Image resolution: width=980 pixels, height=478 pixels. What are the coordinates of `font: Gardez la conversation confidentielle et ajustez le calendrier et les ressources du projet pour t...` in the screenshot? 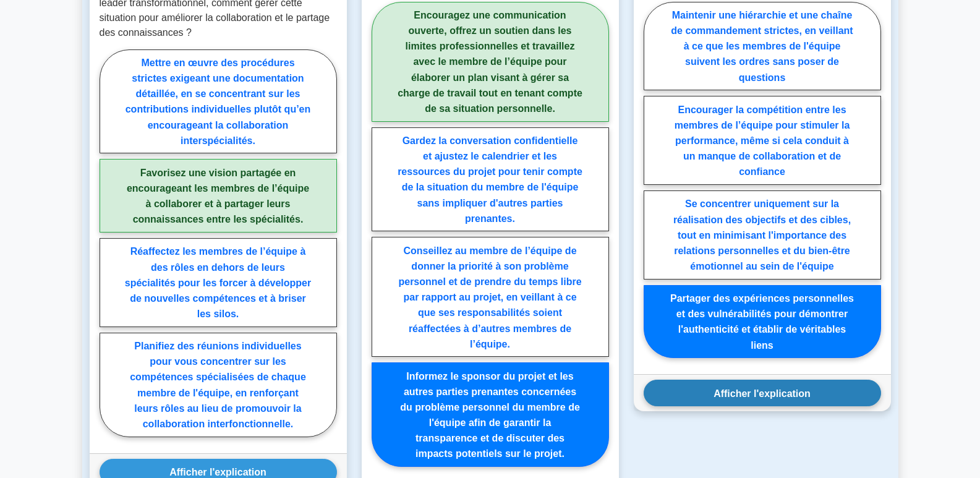 It's located at (490, 179).